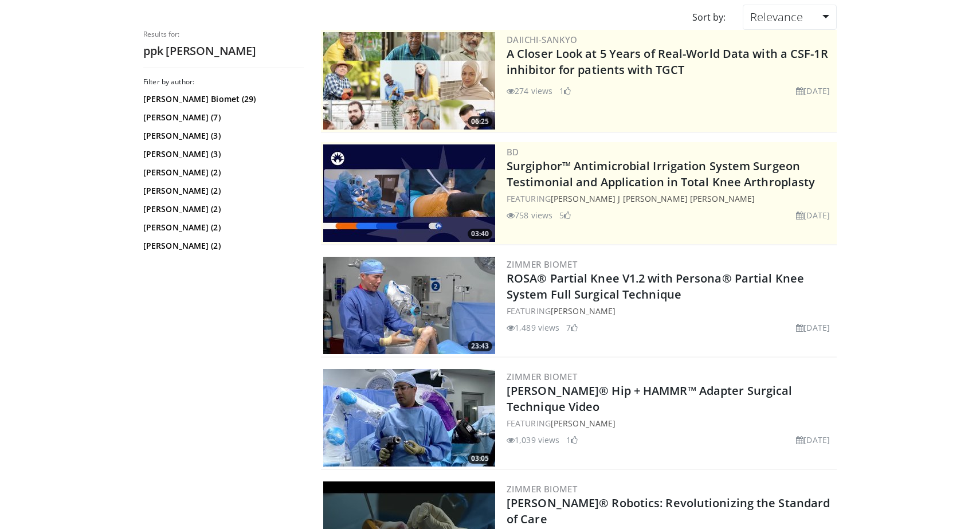 This screenshot has width=980, height=529. Describe the element at coordinates (529, 215) in the screenshot. I see `li: 758 views` at that location.